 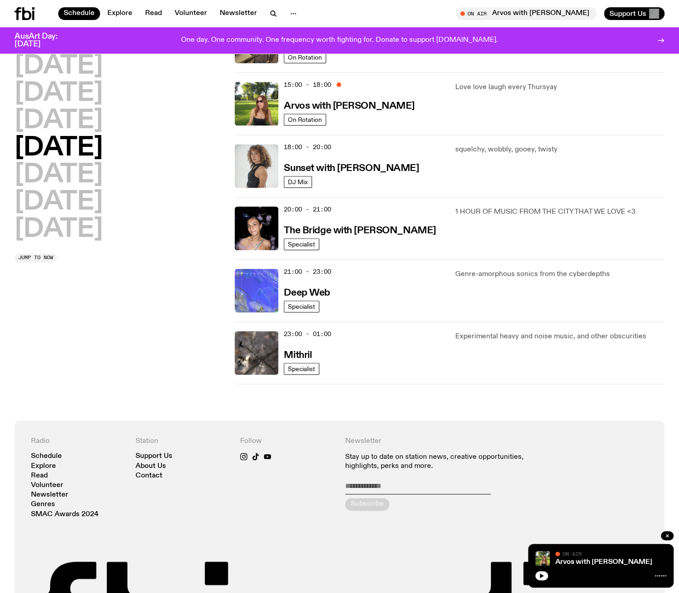 I want to click on p: Love love laugh every Thursyay, so click(x=560, y=87).